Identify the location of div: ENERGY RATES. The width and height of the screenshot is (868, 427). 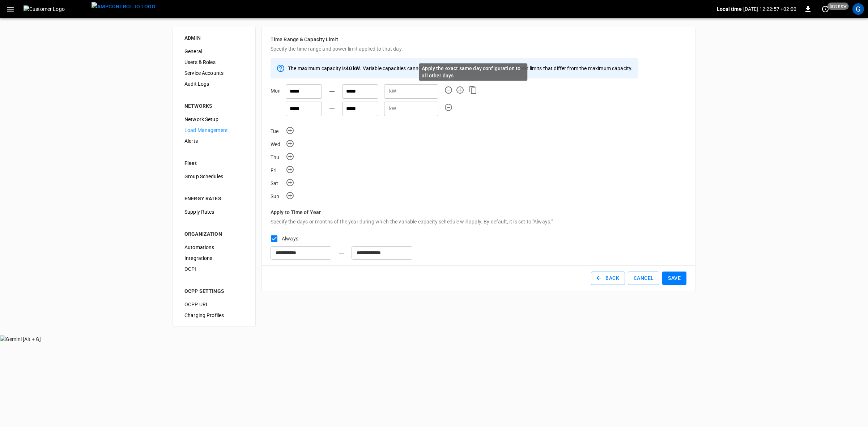
(214, 199).